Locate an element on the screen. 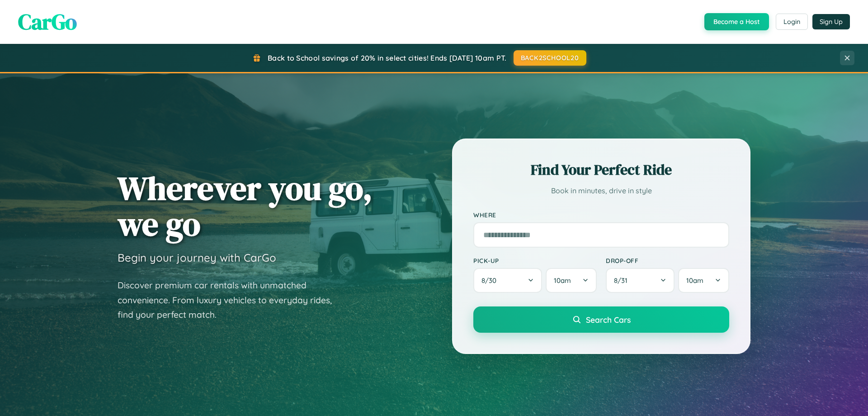 The height and width of the screenshot is (416, 868). button: Become a Host is located at coordinates (736, 22).